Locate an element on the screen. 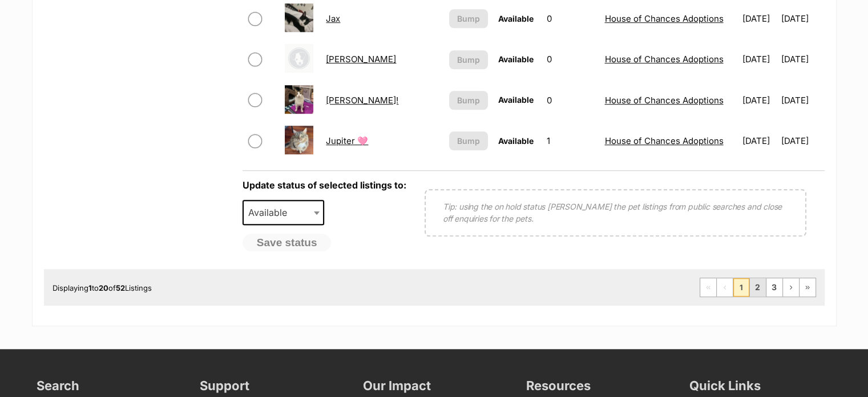  span: Previous page is located at coordinates (725, 287).